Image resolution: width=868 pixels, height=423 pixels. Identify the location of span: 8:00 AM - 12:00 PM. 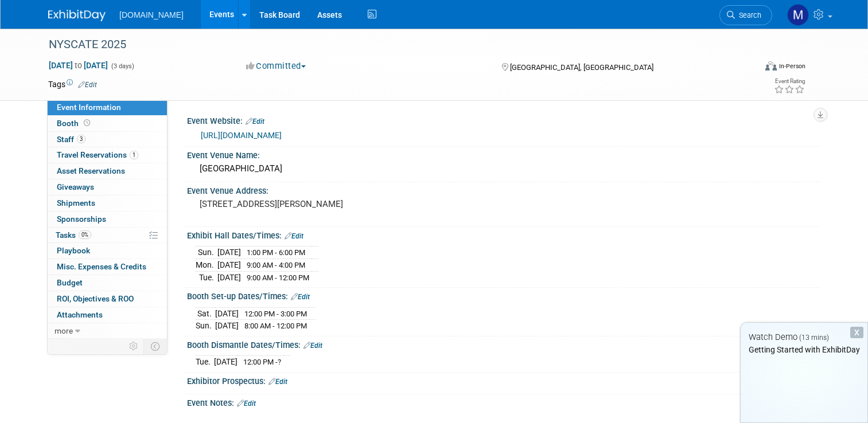
(275, 325).